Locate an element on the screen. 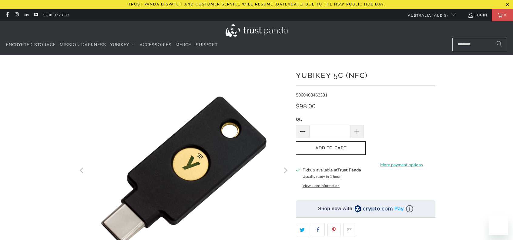 The width and height of the screenshot is (513, 240). h1: YubiKey 5C (NFC) is located at coordinates (365, 75).